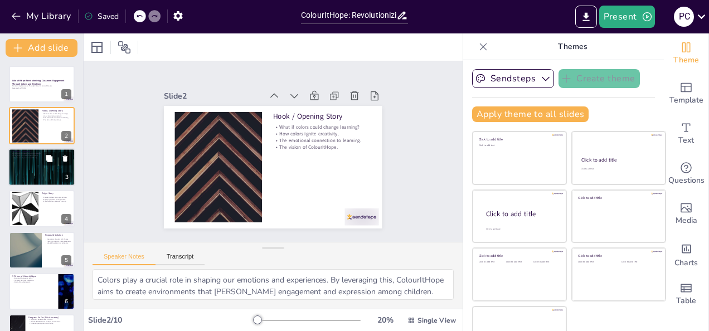 This screenshot has height=331, width=709. Describe the element at coordinates (56, 200) in the screenshot. I see `p: Engaging students through colors.` at that location.